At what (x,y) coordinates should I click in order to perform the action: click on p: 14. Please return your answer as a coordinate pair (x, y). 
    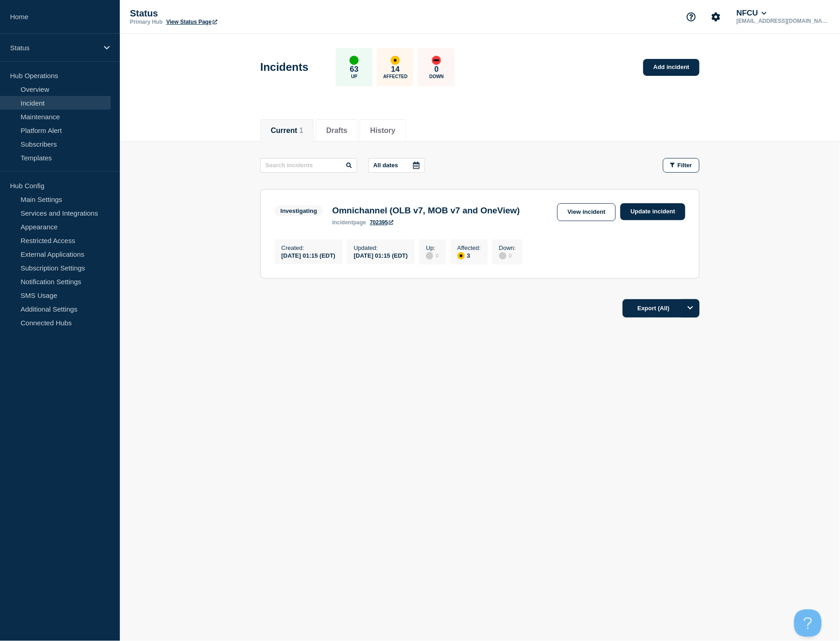
    Looking at the image, I should click on (395, 69).